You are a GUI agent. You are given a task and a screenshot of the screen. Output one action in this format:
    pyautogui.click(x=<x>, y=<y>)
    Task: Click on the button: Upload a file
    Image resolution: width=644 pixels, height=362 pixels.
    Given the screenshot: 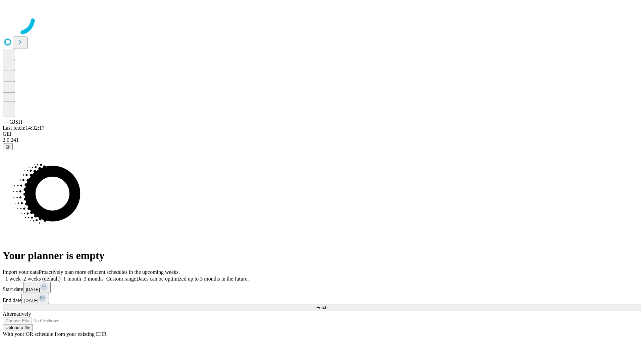 What is the action you would take?
    pyautogui.click(x=18, y=327)
    